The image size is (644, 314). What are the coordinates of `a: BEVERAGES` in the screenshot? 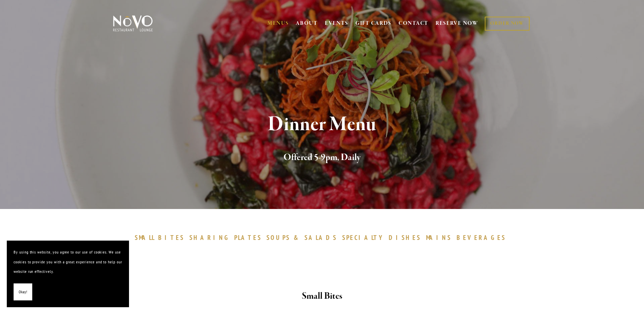 It's located at (483, 237).